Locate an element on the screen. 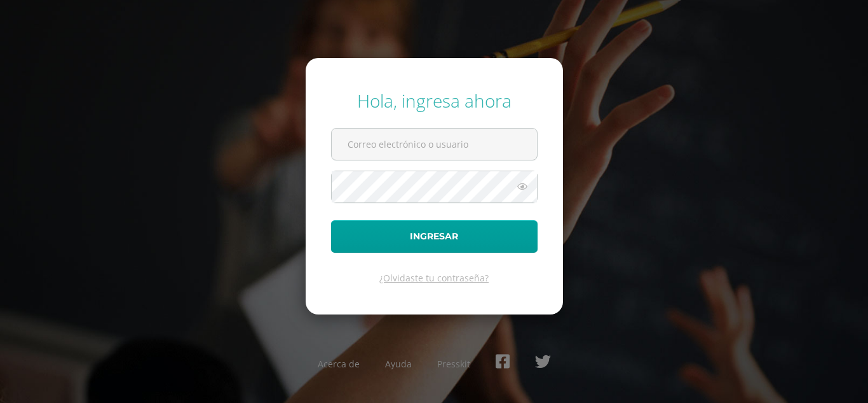 This screenshot has width=868, height=403. a: Presskit is located at coordinates (454, 363).